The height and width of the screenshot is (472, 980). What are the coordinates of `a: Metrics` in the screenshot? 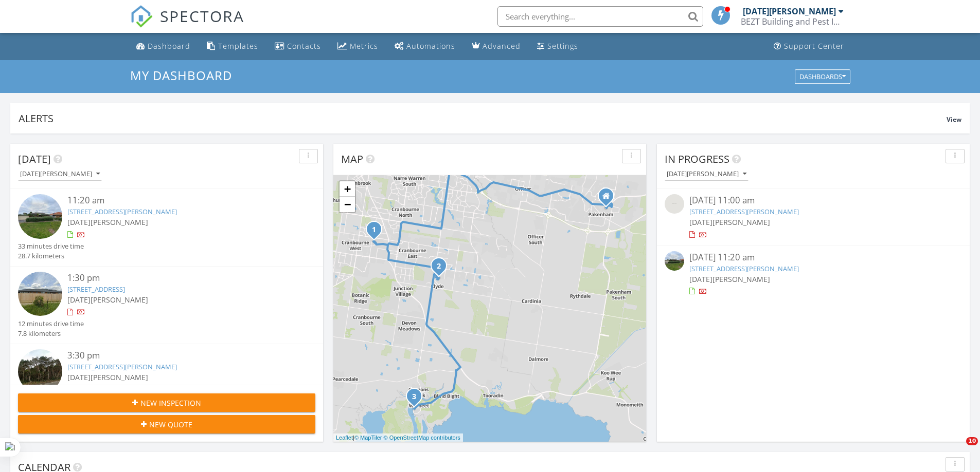 It's located at (357, 47).